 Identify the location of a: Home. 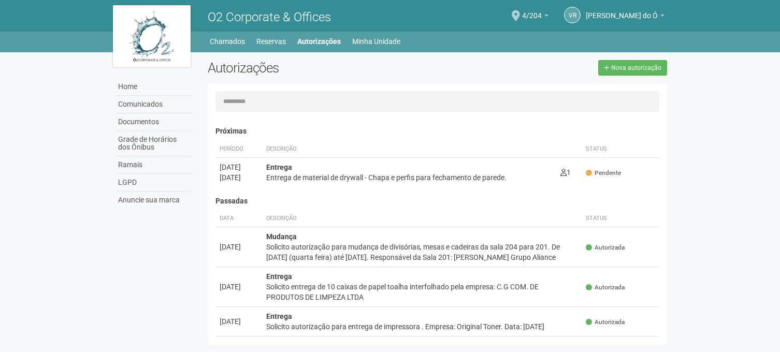
(154, 87).